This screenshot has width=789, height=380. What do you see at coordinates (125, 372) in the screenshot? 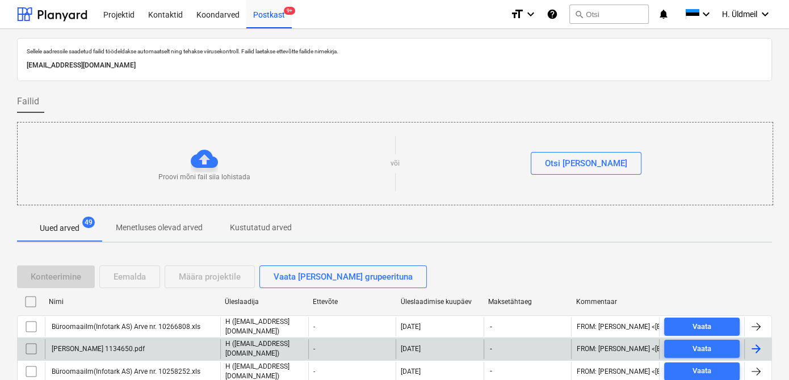
I see `div: Büroomaailm(Infotark AS) Arve nr. 10258252.xls` at bounding box center [125, 372].